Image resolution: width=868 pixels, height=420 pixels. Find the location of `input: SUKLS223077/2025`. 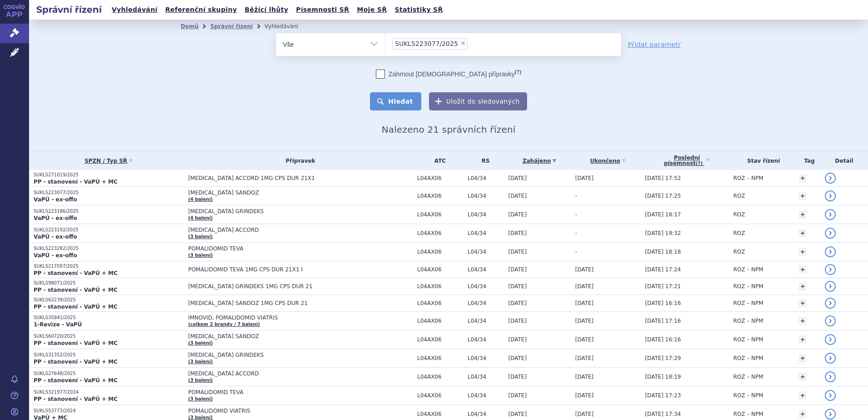

input: SUKLS223077/2025 is located at coordinates (473, 43).